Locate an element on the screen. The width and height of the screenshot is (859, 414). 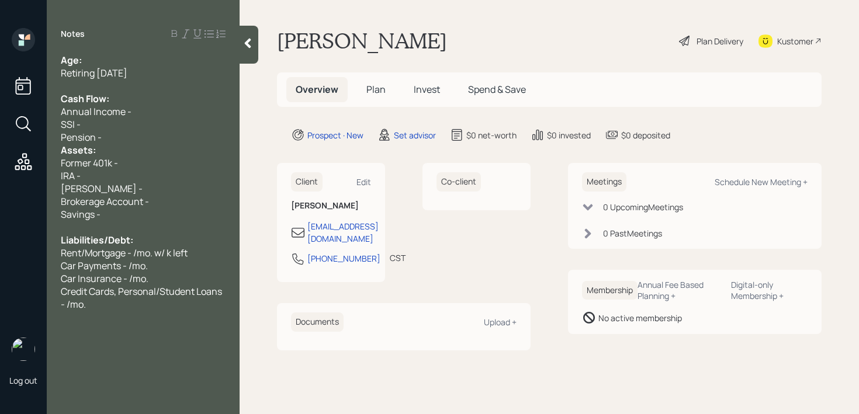
img: retirable_logo.png is located at coordinates (23, 349).